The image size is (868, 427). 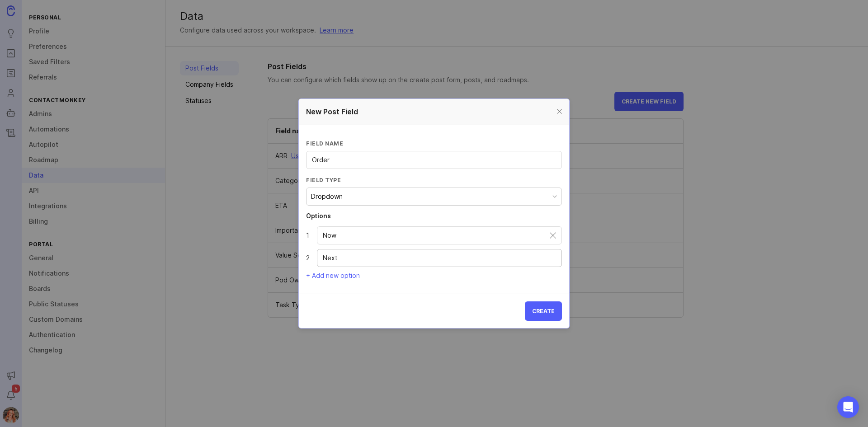 What do you see at coordinates (552, 235) in the screenshot?
I see `button: Delete option` at bounding box center [552, 235].